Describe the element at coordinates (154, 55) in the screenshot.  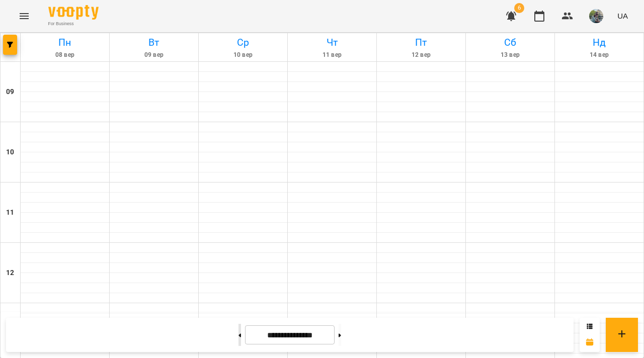
I see `h6: 09 вер` at that location.